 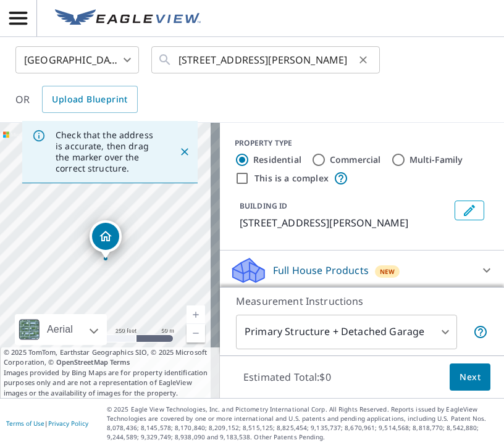 What do you see at coordinates (363, 60) in the screenshot?
I see `button: Clear` at bounding box center [363, 60].